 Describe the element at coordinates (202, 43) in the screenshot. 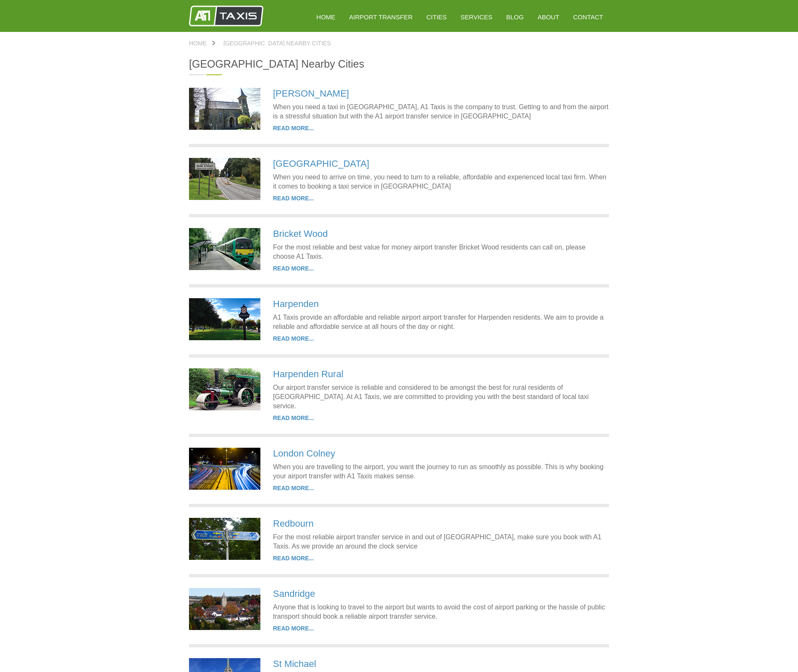

I see `a: Home` at that location.